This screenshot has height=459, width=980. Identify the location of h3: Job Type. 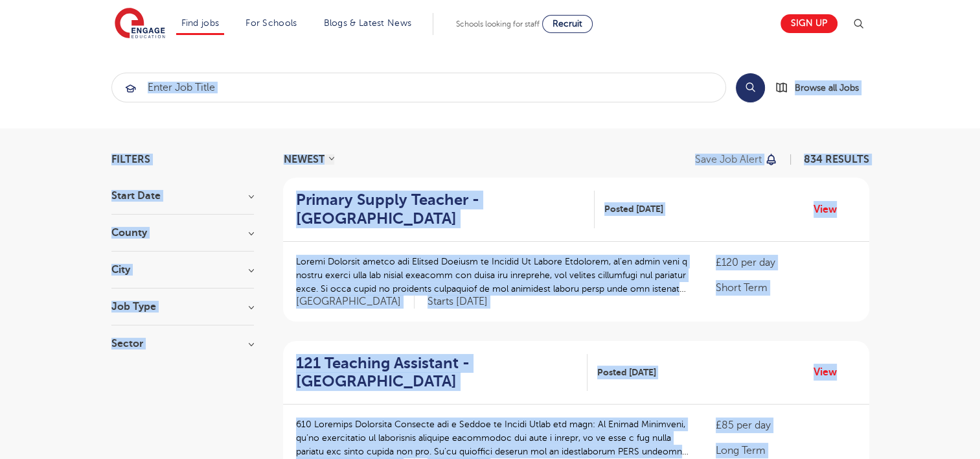
(182, 307).